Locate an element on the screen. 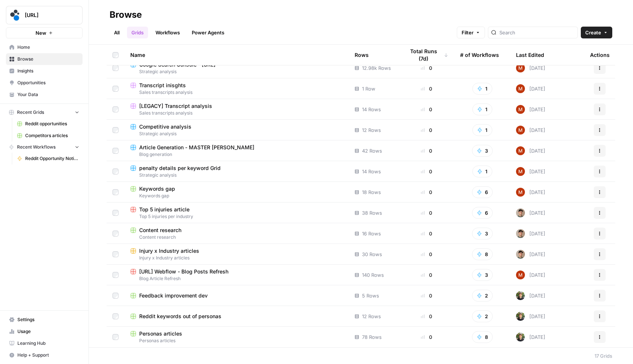 The width and height of the screenshot is (633, 364). span: Blog generation is located at coordinates (236, 155).